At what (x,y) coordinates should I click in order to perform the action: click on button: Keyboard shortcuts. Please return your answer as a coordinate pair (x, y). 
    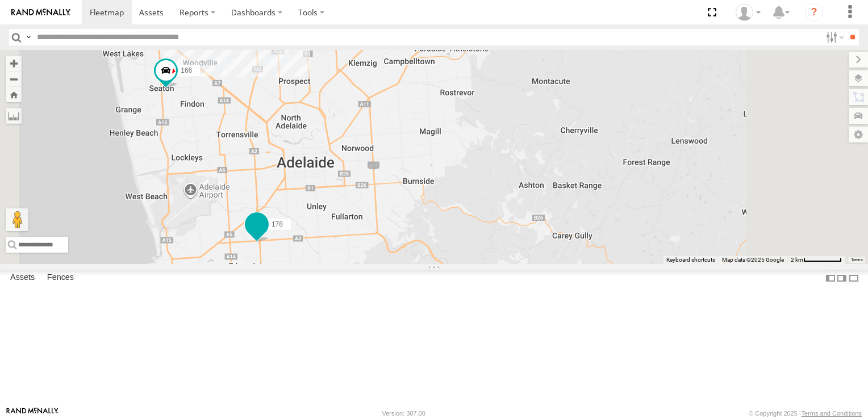
    Looking at the image, I should click on (691, 260).